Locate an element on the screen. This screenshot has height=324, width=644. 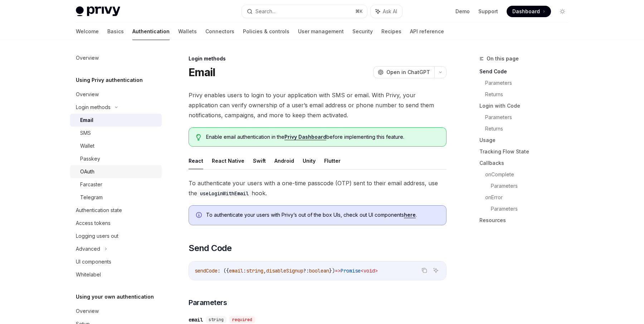
a: onError is located at coordinates (530, 198).